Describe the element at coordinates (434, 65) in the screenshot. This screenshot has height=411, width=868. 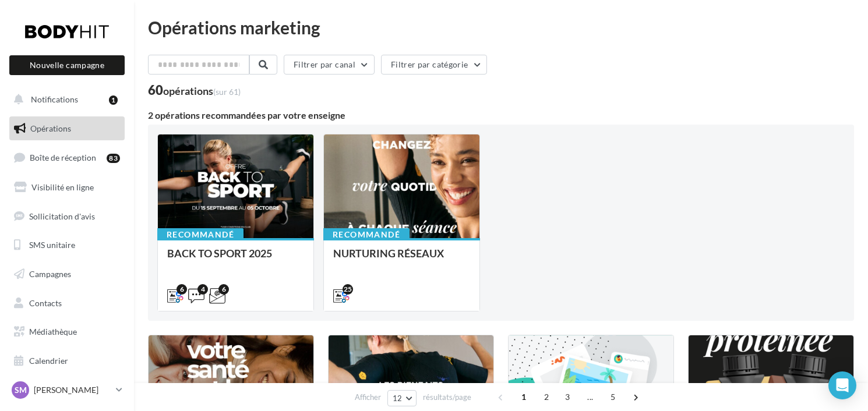
I see `button: Filtrer par catégorie` at that location.